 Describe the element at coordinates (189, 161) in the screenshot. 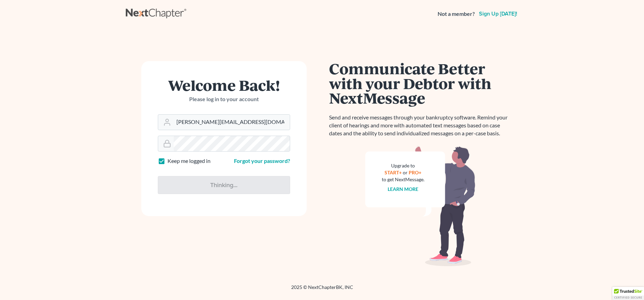

I see `label: Keep me logged in` at that location.